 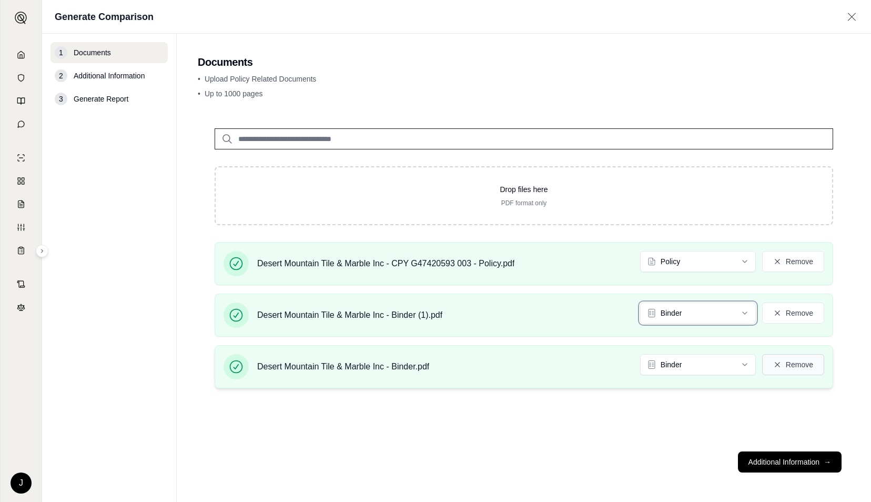 What do you see at coordinates (109, 76) in the screenshot?
I see `span: Additional Information` at bounding box center [109, 76].